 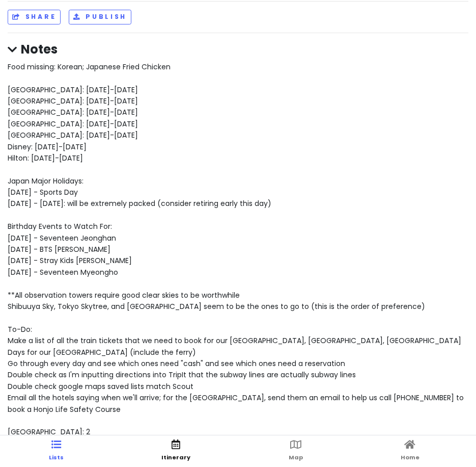 I want to click on a: Home, so click(x=410, y=451).